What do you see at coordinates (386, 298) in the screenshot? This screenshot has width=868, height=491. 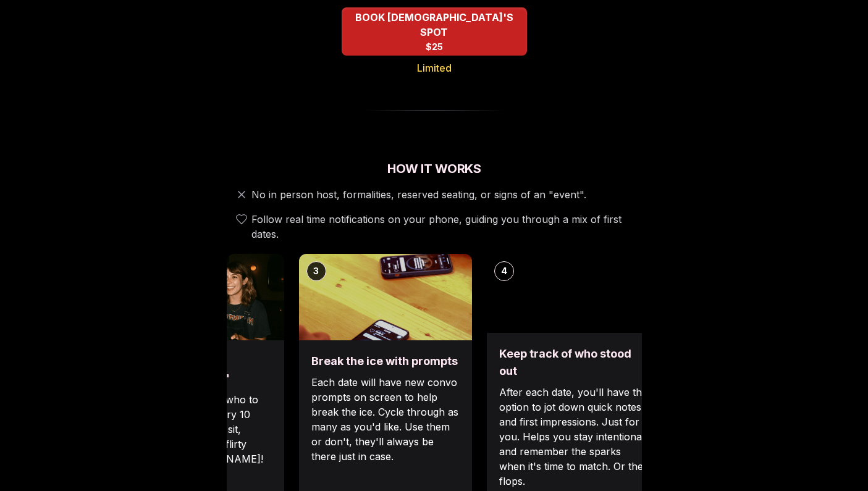 I see `img: Break the ice with prompts` at bounding box center [386, 298].